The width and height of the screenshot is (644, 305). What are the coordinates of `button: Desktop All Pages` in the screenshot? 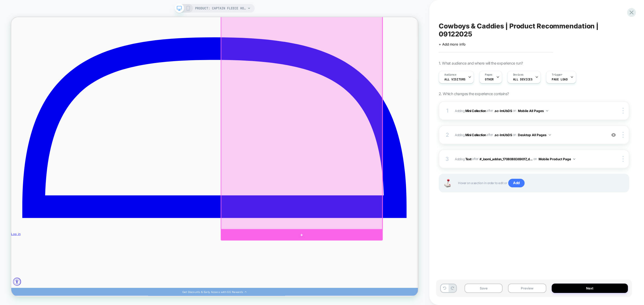 It's located at (534, 135).